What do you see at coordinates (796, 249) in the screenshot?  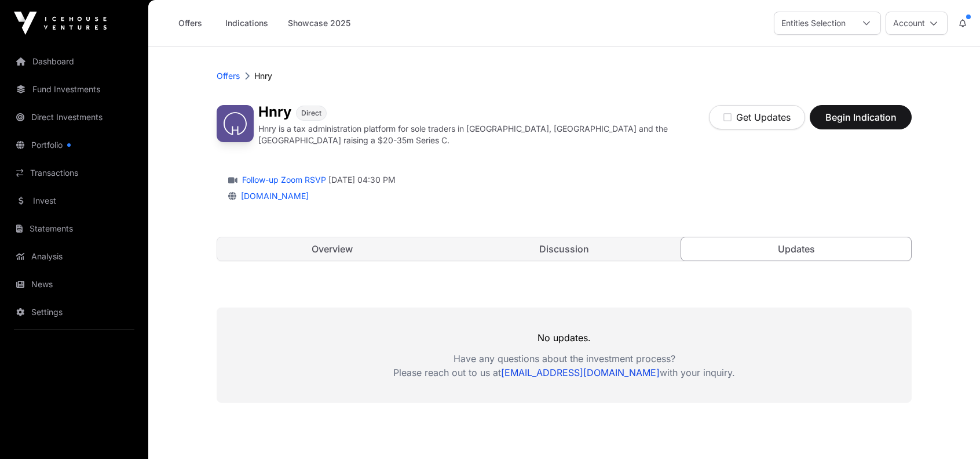 I see `a: Updates` at bounding box center [796, 249].